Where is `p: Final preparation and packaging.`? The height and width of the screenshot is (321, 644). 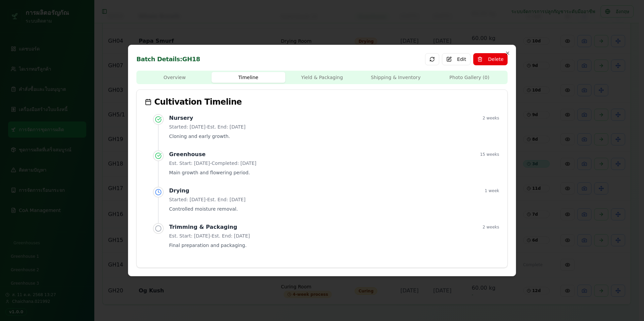 p: Final preparation and packaging. is located at coordinates (334, 245).